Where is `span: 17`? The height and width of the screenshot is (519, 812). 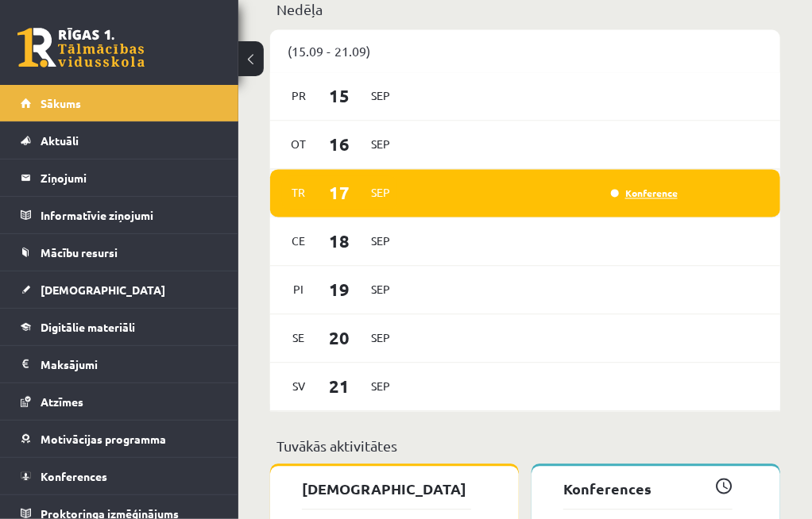 span: 17 is located at coordinates (340, 192).